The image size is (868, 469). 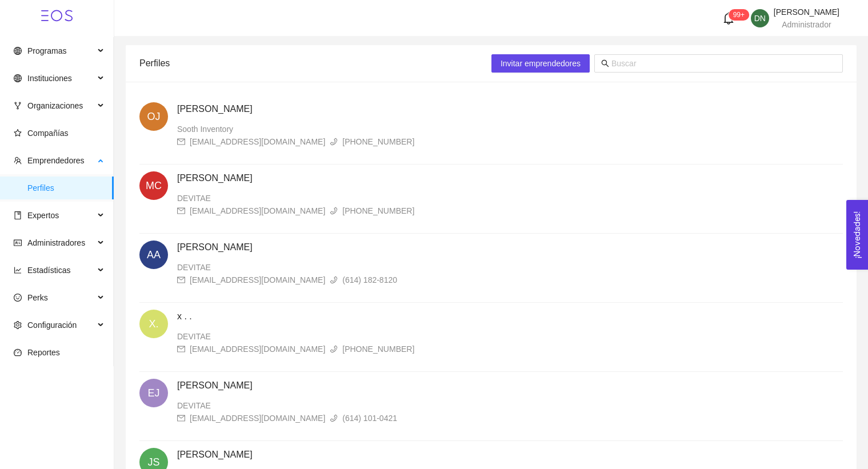 I want to click on div: (614) 101-0421, so click(x=369, y=418).